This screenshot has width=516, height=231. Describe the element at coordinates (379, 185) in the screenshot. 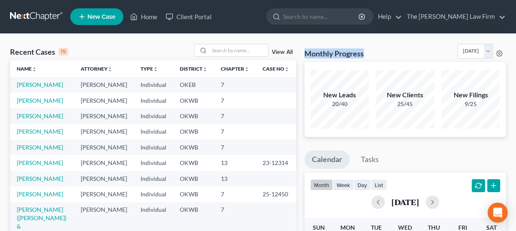

I see `button: list` at that location.